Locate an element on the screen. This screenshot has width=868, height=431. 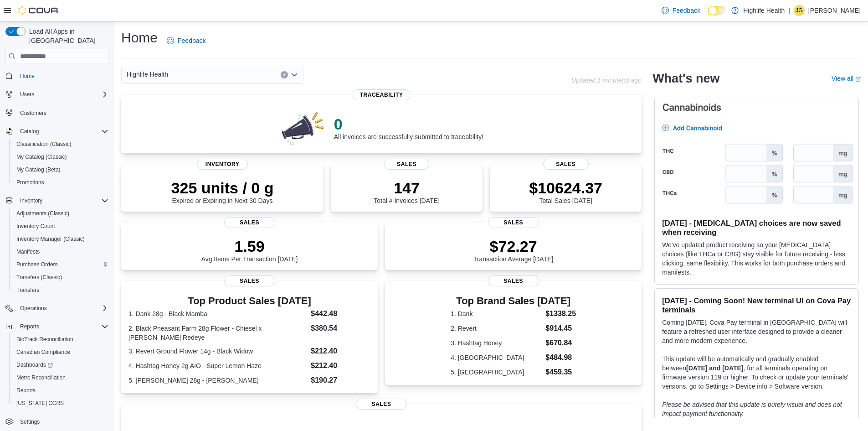
span: Users is located at coordinates (27, 94).